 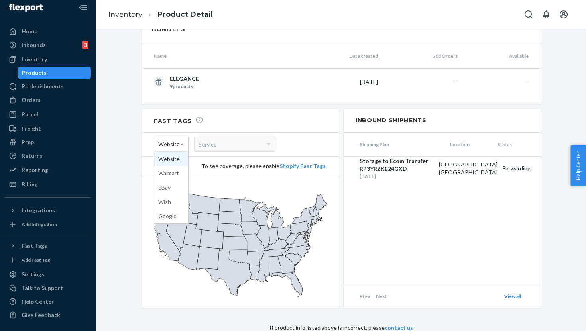 What do you see at coordinates (31, 129) in the screenshot?
I see `div: Freight` at bounding box center [31, 129].